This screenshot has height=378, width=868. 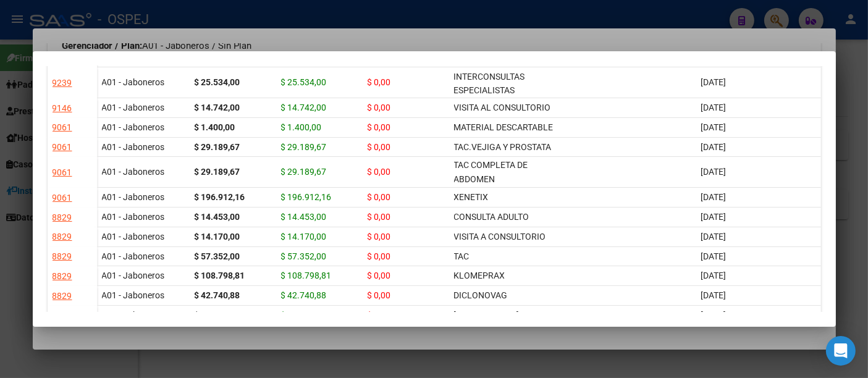 What do you see at coordinates (303, 217) in the screenshot?
I see `span: $ 14.453,00` at bounding box center [303, 217].